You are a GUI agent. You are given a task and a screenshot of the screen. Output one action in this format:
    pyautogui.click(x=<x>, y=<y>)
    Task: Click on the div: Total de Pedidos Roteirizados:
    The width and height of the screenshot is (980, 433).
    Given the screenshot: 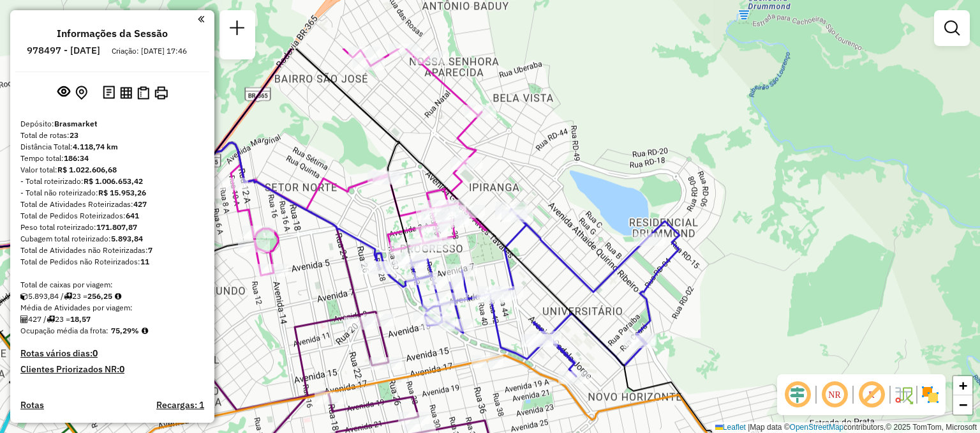 What is the action you would take?
    pyautogui.click(x=112, y=216)
    